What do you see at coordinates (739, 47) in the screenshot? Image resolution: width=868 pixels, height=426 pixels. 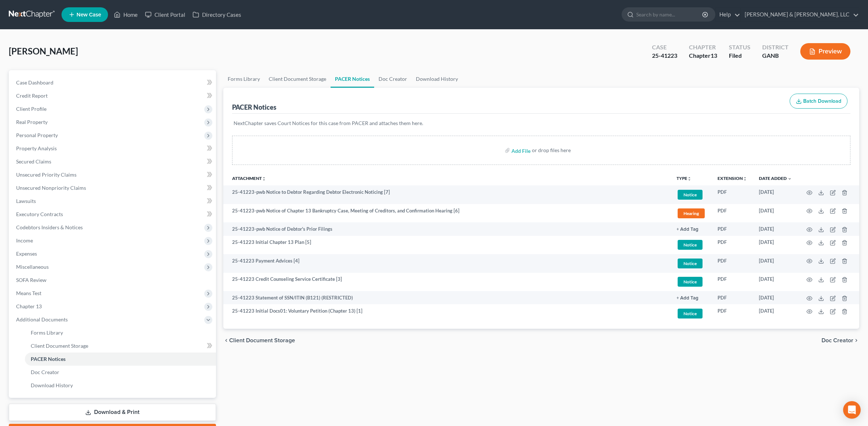 I see `div: Status` at bounding box center [739, 47].